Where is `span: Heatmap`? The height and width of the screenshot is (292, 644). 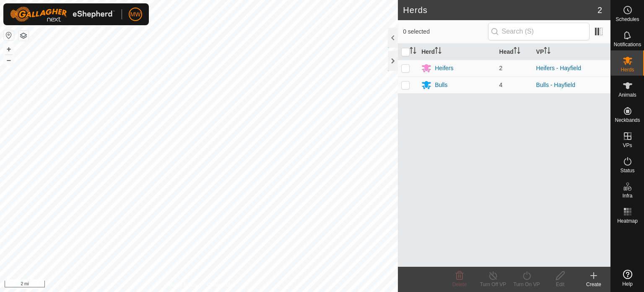 span: Heatmap is located at coordinates (627, 221).